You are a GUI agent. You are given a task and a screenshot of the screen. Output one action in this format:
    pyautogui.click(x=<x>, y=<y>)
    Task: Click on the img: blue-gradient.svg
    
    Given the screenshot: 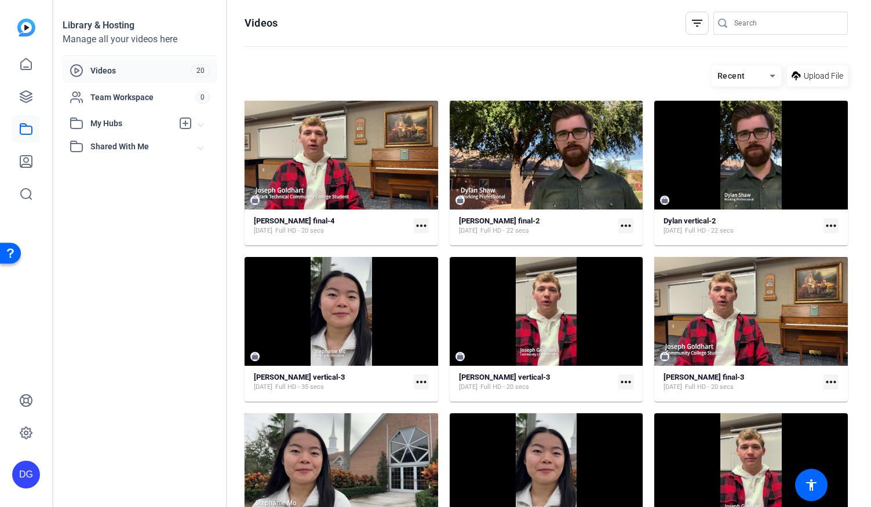 What is the action you would take?
    pyautogui.click(x=26, y=27)
    